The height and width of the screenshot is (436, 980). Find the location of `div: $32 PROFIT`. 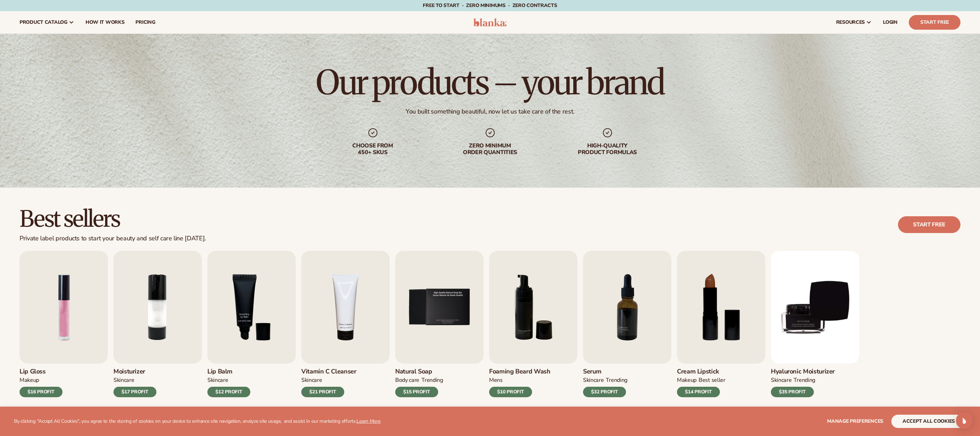

div: $32 PROFIT is located at coordinates (605, 392).